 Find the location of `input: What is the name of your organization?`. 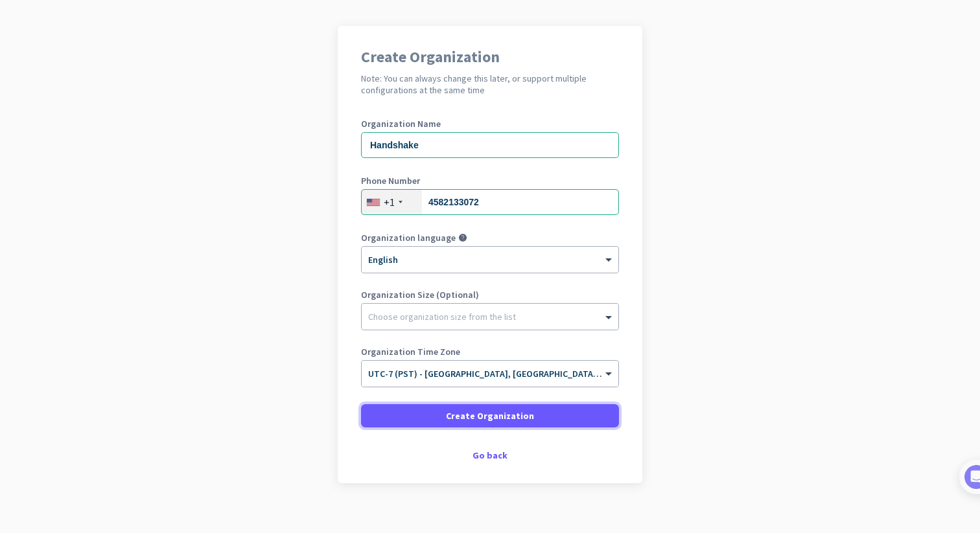

input: What is the name of your organization? is located at coordinates (490, 145).